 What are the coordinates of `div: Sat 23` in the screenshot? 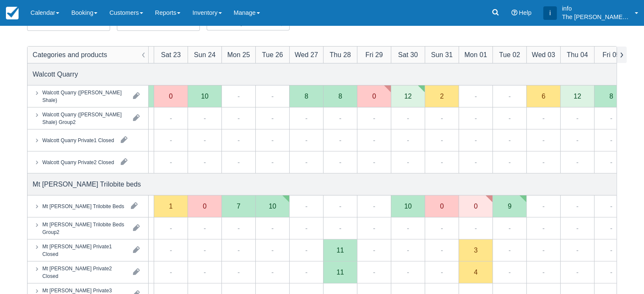 It's located at (170, 55).